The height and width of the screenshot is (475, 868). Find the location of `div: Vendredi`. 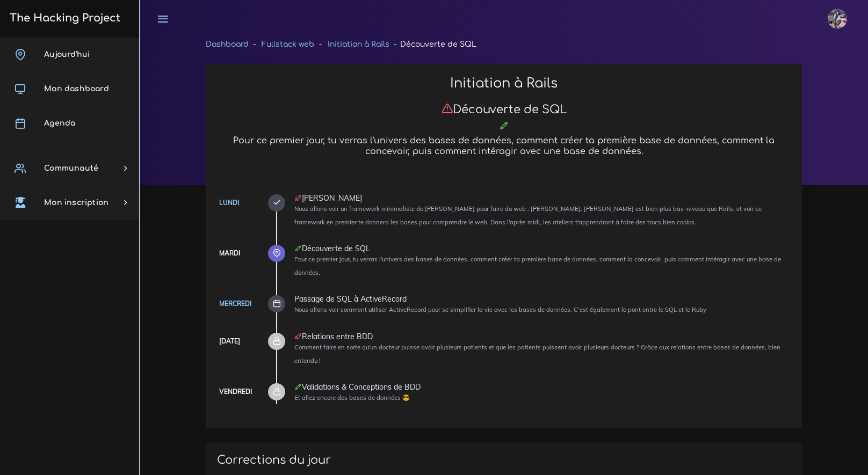

div: Vendredi is located at coordinates (235, 392).